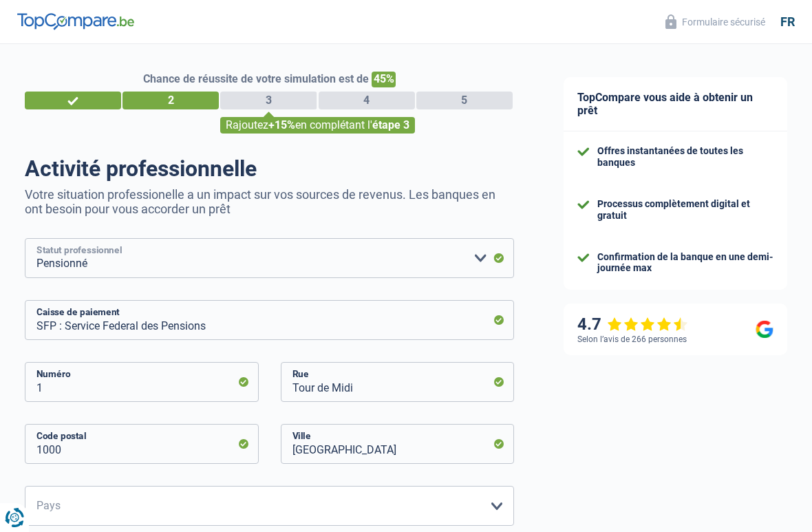 The image size is (812, 532). I want to click on span: étape 3, so click(391, 125).